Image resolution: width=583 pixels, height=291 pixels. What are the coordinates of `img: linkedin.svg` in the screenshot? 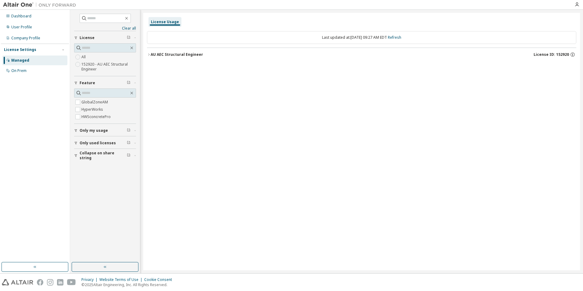 It's located at (60, 282).